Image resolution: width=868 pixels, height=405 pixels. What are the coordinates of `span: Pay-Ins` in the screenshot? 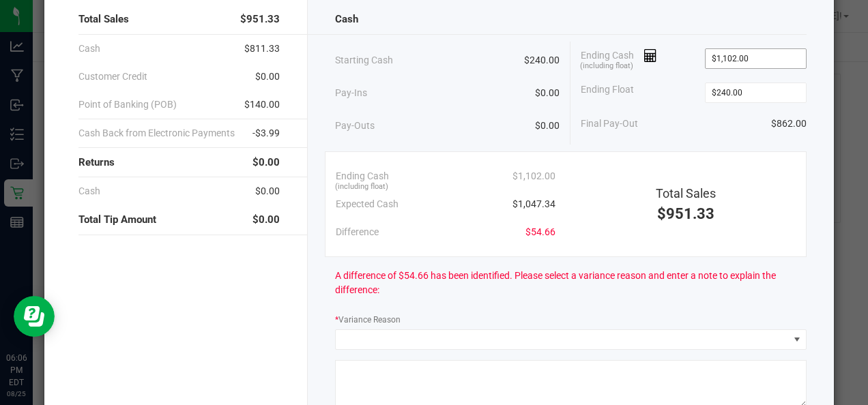 It's located at (350, 93).